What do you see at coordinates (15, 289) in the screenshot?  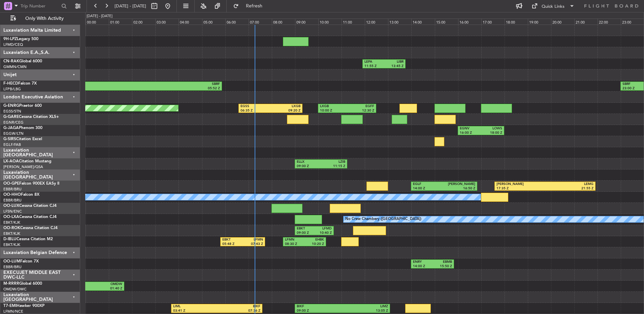 I see `a: OMDW/DWC` at bounding box center [15, 289].